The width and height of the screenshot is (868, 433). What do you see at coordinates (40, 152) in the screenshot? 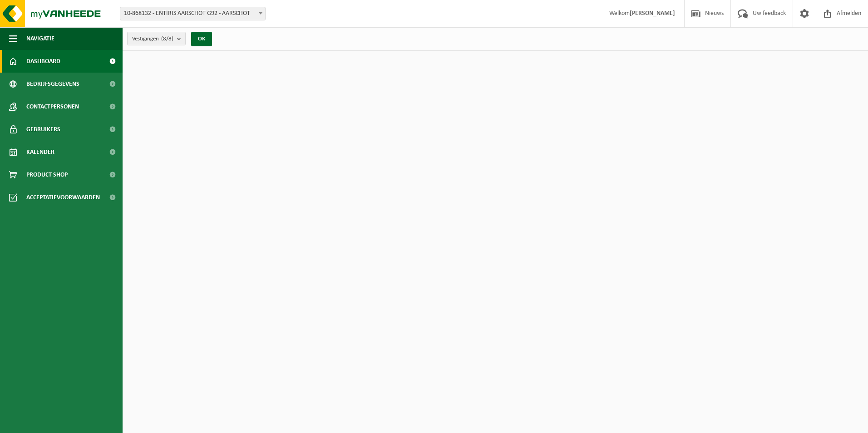
I see `span: Kalender` at bounding box center [40, 152].